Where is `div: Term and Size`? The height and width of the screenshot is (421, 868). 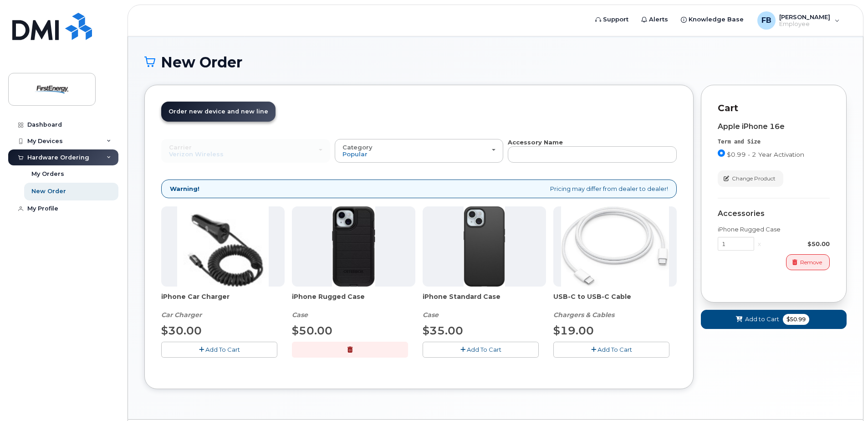
div: Term and Size is located at coordinates (774, 142).